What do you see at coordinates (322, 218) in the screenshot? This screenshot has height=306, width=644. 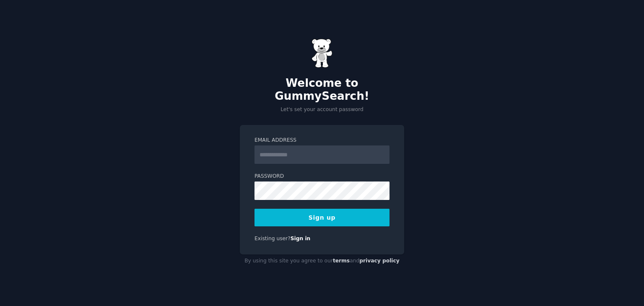 I see `button: Sign up` at bounding box center [322, 218].